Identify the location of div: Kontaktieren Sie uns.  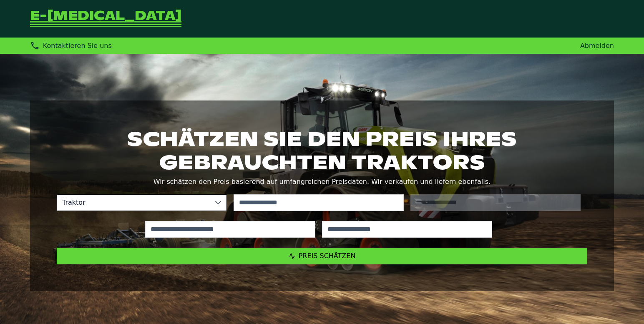
(71, 45).